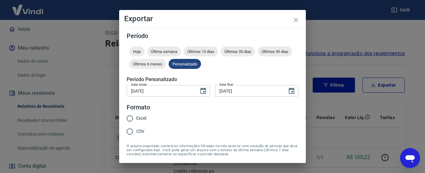 This screenshot has height=173, width=425. What do you see at coordinates (137, 51) in the screenshot?
I see `span: Hoje` at bounding box center [137, 51].